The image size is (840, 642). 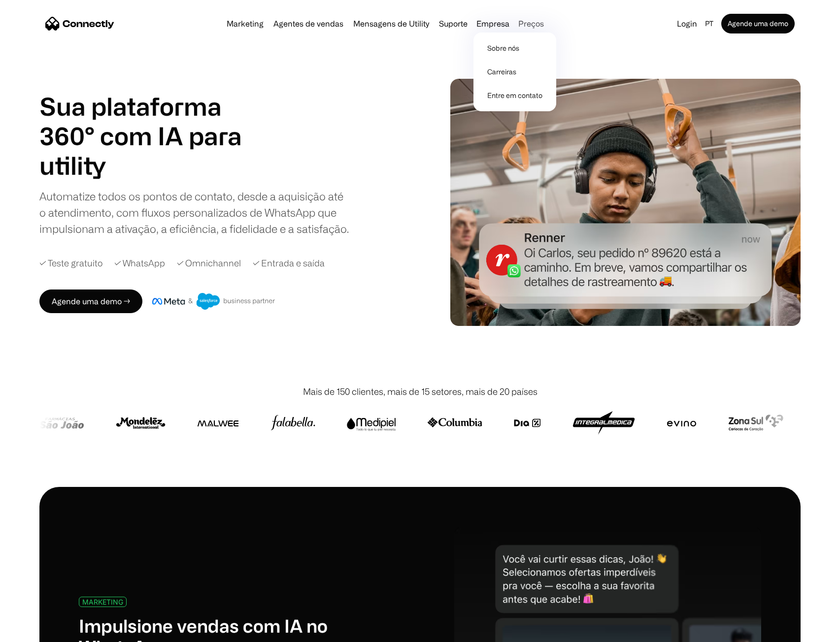 What do you see at coordinates (152, 165) in the screenshot?
I see `div: 3 of 4` at bounding box center [152, 165].